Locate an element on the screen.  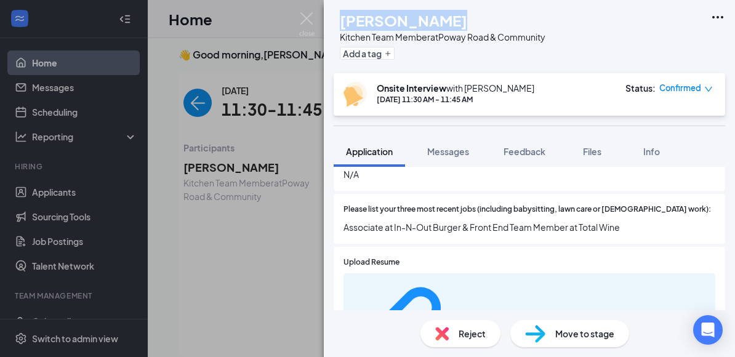
span: down is located at coordinates (708, 89).